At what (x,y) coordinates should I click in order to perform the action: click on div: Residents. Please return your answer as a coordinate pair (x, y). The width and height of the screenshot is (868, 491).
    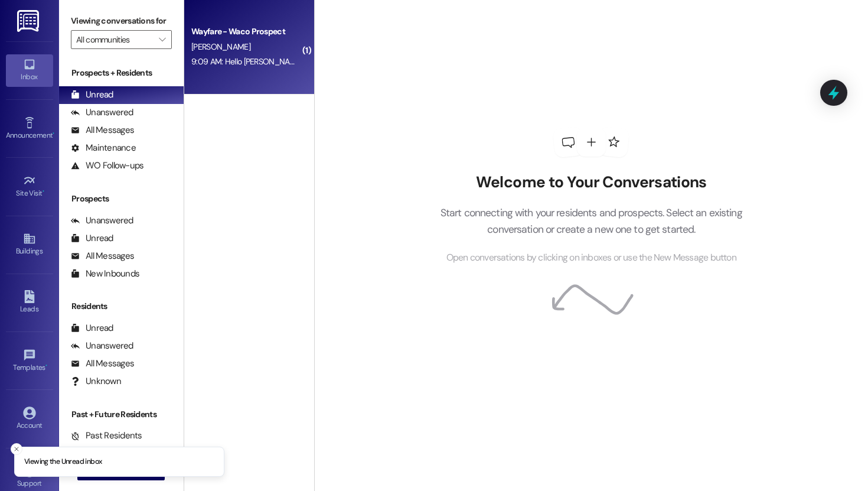
    Looking at the image, I should click on (121, 306).